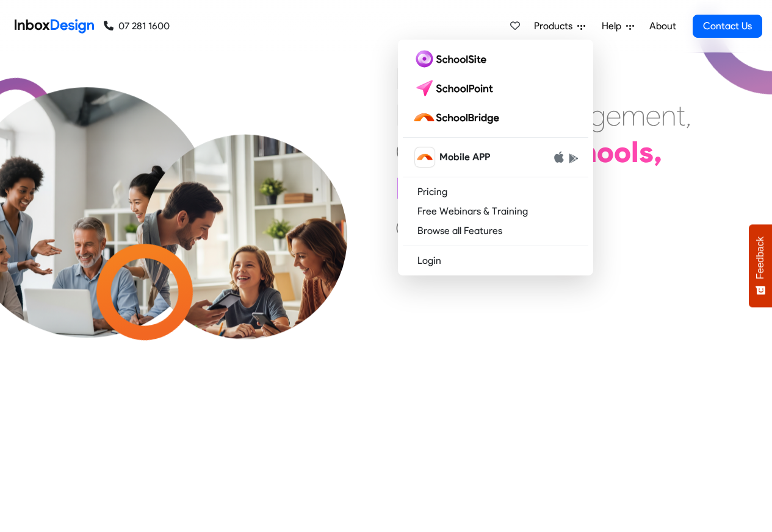 This screenshot has height=532, width=772. What do you see at coordinates (403, 116) in the screenshot?
I see `div: E` at bounding box center [403, 116].